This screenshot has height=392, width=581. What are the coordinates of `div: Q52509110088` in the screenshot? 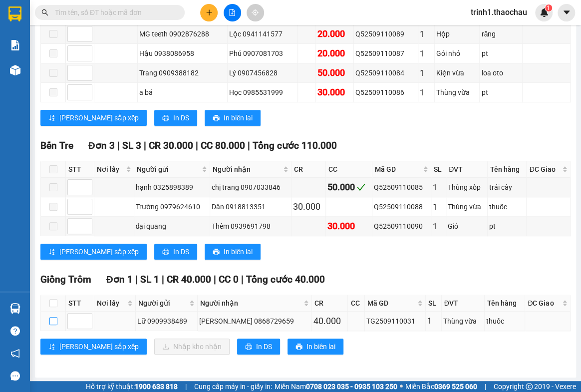 It's located at (401, 207).